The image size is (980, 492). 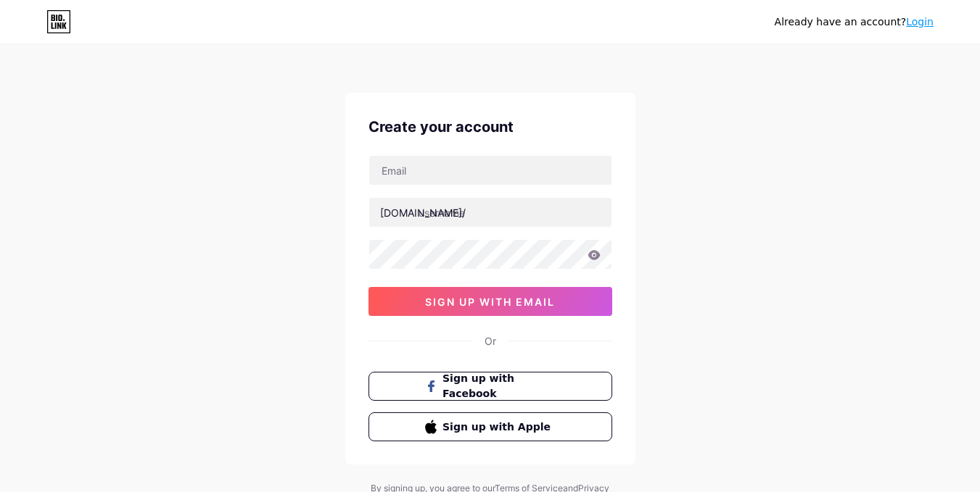 I want to click on div: Or, so click(x=490, y=341).